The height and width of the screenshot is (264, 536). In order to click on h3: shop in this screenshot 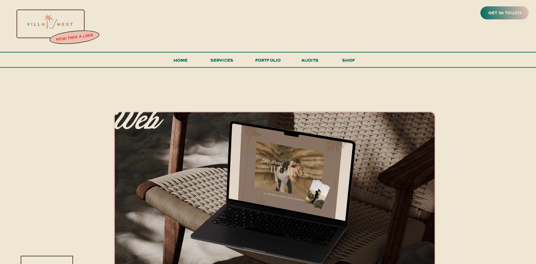, I will do `click(349, 61)`.